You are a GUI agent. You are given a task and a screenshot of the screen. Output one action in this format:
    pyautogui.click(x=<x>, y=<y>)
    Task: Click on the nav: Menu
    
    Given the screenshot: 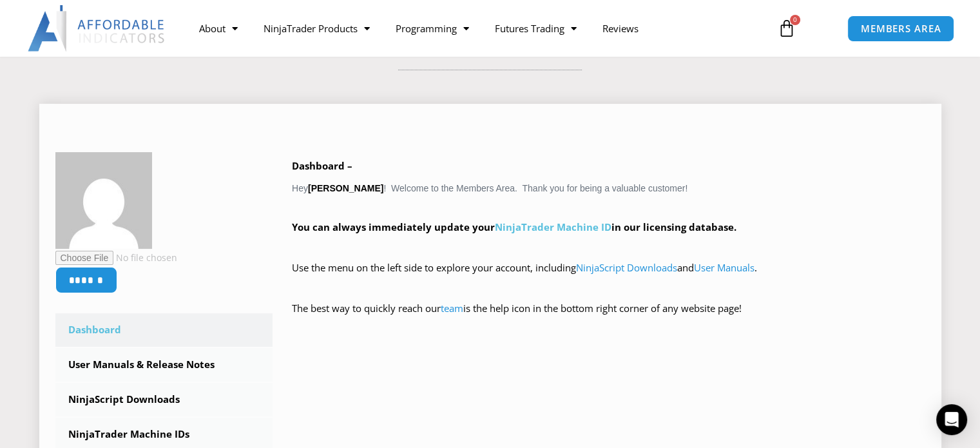 What is the action you would take?
    pyautogui.click(x=476, y=28)
    